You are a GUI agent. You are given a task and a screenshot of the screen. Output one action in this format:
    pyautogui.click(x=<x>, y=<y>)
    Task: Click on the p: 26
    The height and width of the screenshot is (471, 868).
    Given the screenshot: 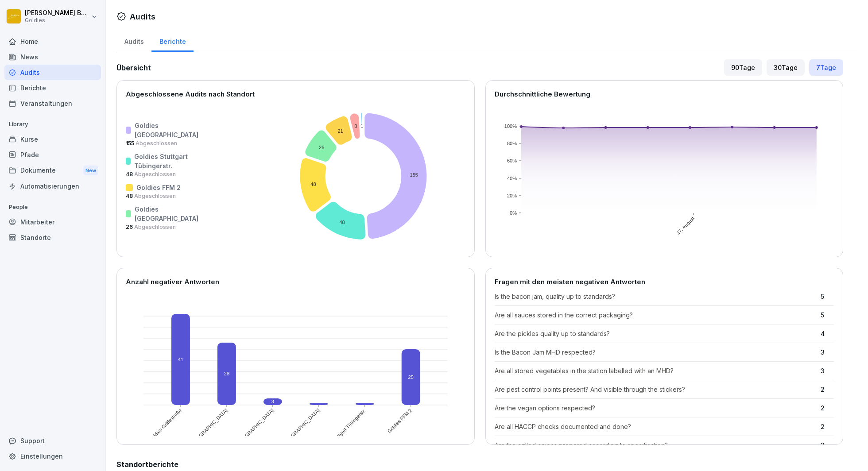 What is the action you would take?
    pyautogui.click(x=163, y=227)
    